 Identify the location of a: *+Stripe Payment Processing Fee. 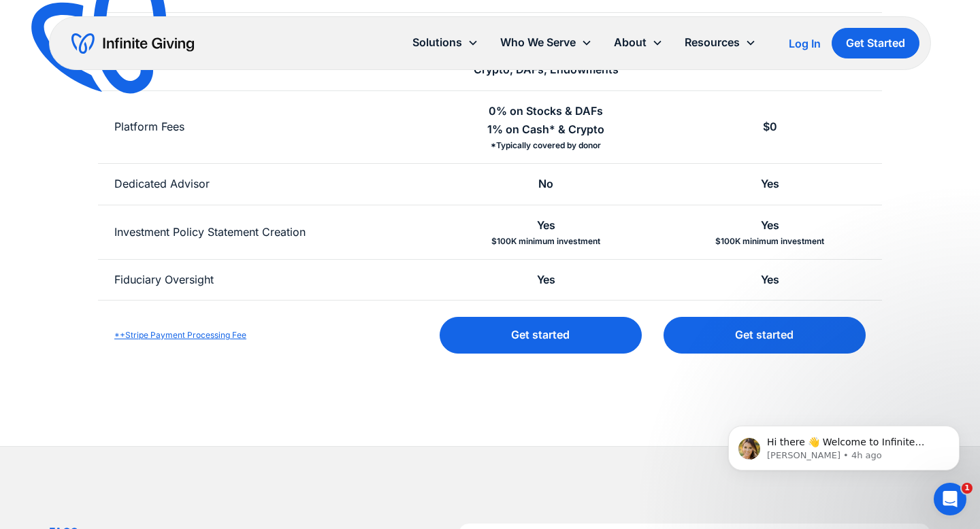
(180, 335).